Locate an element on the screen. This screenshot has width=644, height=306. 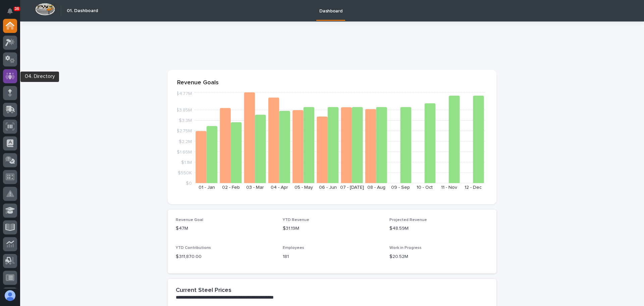
tspan: $1.65M is located at coordinates (184, 152).